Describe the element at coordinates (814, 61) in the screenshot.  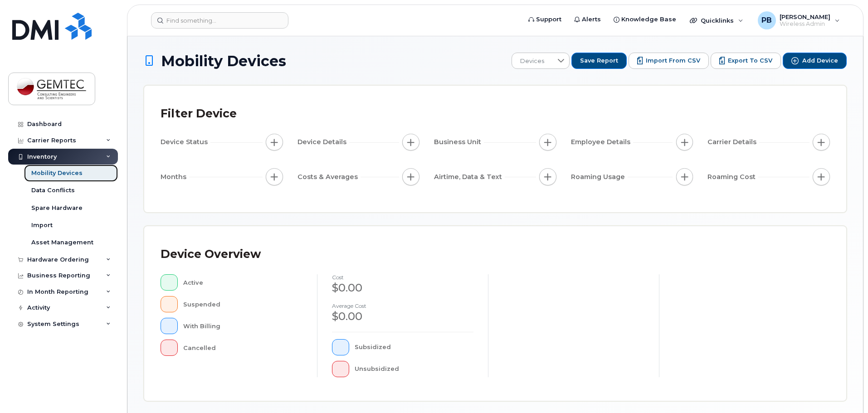
I see `button: Add Device` at that location.